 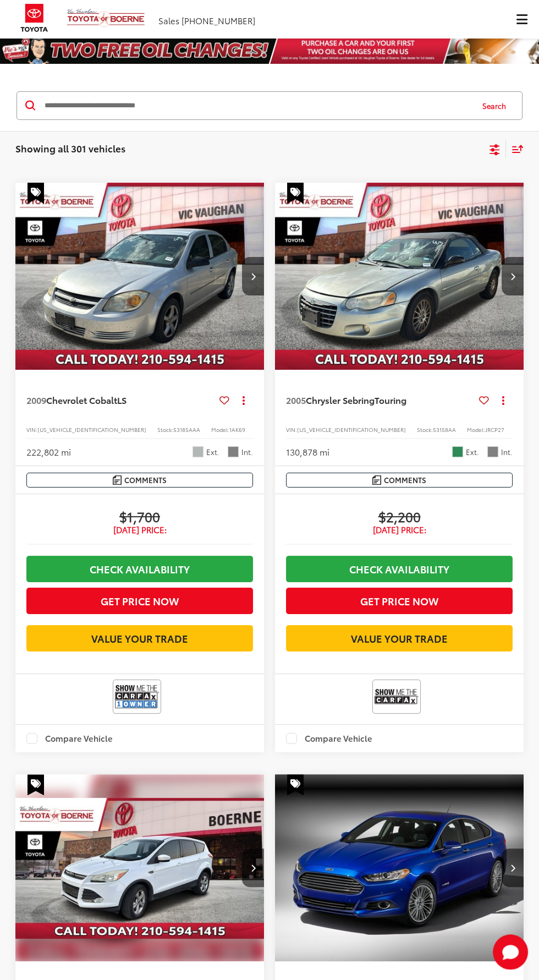 I want to click on span: $2,200, so click(x=399, y=516).